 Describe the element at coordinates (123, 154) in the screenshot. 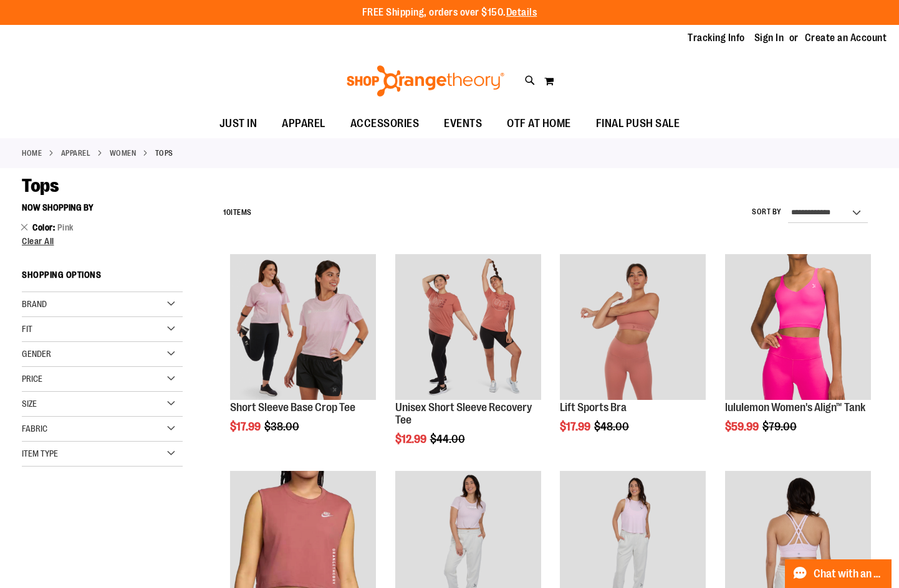

I see `a: WOMEN` at that location.